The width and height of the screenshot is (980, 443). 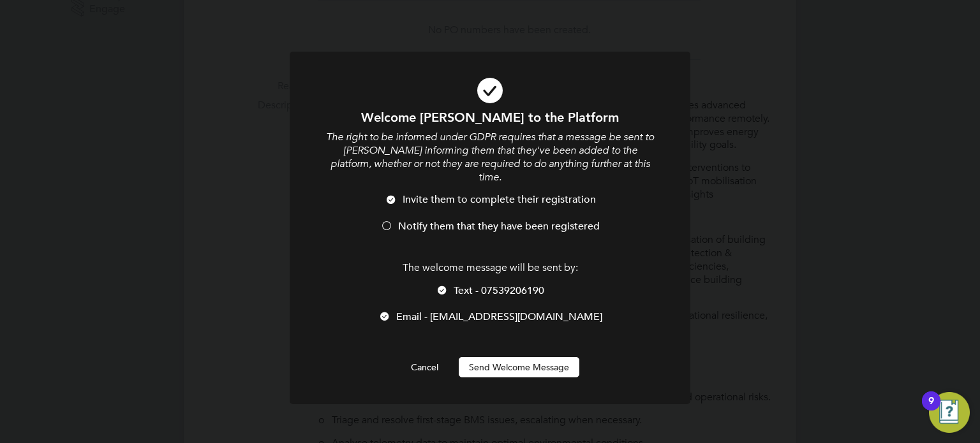 I want to click on span: Text - 07539206190, so click(x=499, y=290).